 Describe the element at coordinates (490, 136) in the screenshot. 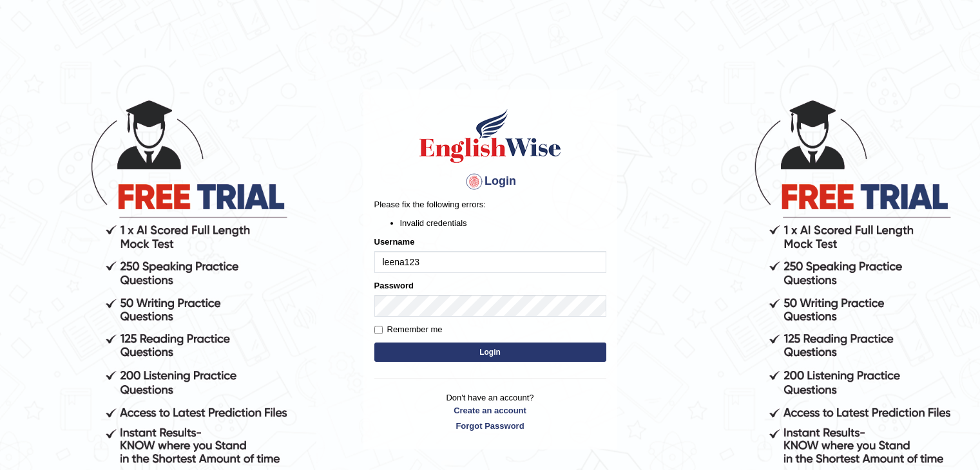

I see `img: Logo of English Wise sign in for intelligent practice with AI` at that location.